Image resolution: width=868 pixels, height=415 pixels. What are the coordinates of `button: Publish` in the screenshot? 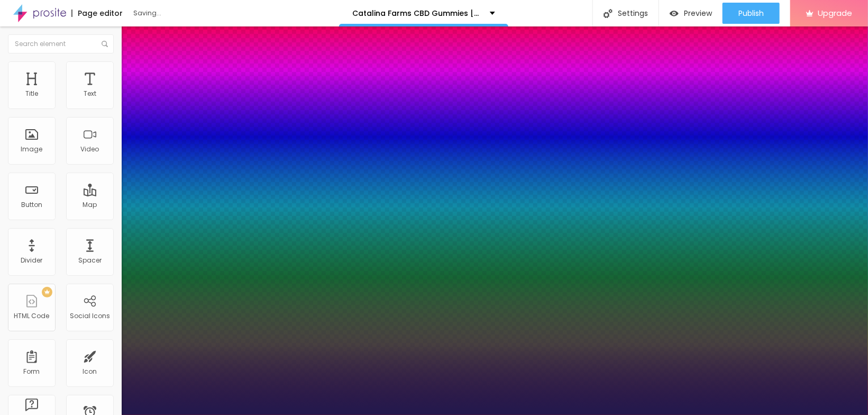 It's located at (751, 13).